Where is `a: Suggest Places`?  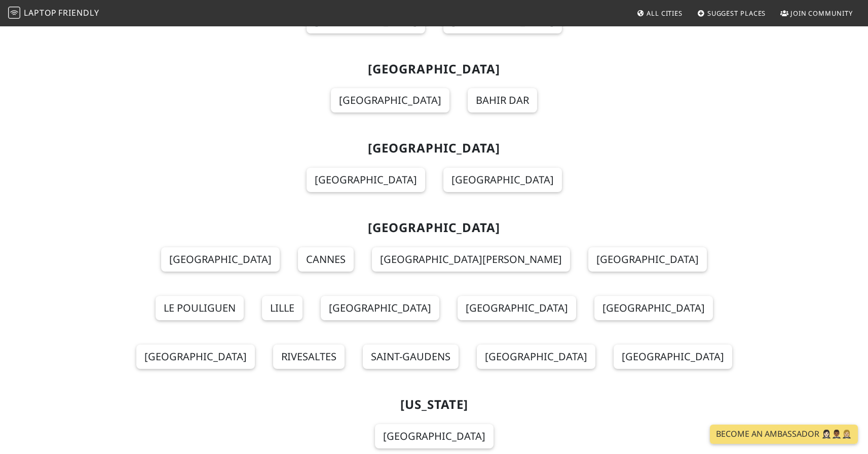
a: Suggest Places is located at coordinates (732, 13).